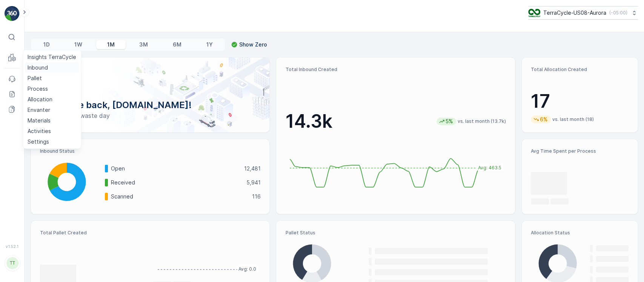 Image resolution: width=644 pixels, height=282 pixels. What do you see at coordinates (256, 197) in the screenshot?
I see `p: 116` at bounding box center [256, 197].